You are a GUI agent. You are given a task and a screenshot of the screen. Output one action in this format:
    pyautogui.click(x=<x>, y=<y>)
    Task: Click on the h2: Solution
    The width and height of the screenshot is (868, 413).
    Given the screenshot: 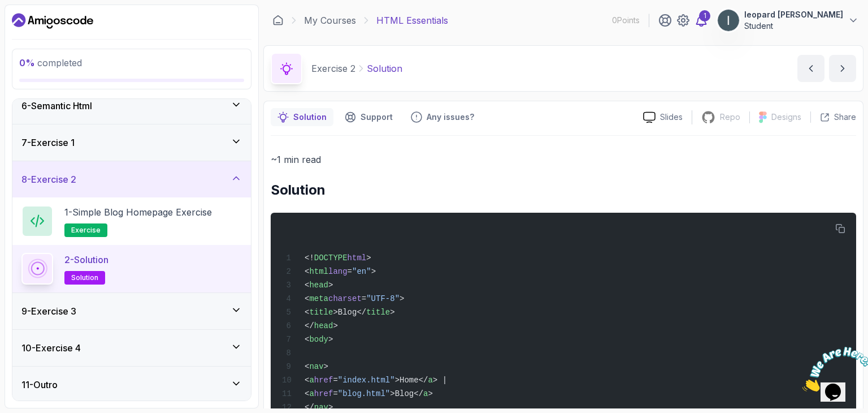 What is the action you would take?
    pyautogui.click(x=563, y=190)
    